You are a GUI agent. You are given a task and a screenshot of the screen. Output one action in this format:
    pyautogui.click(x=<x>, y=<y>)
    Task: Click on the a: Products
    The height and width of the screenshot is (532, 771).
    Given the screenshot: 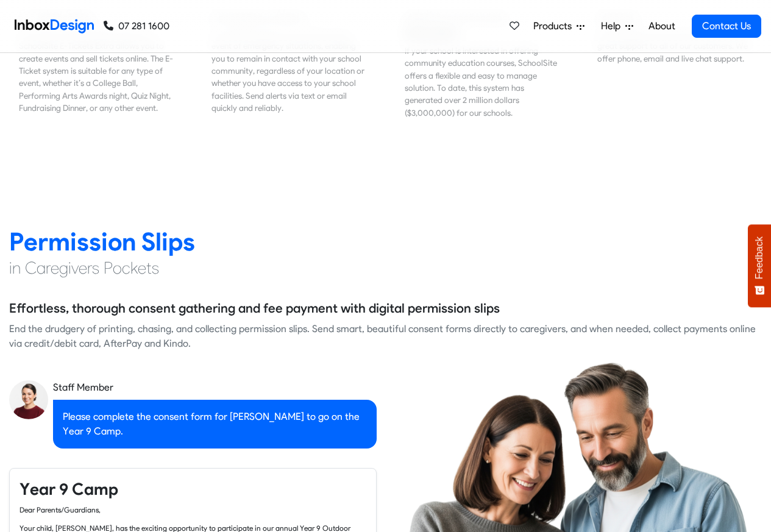 What is the action you would take?
    pyautogui.click(x=559, y=26)
    